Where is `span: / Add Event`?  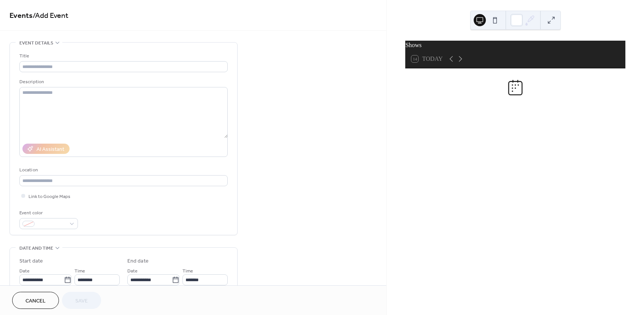
span: / Add Event is located at coordinates (50, 15).